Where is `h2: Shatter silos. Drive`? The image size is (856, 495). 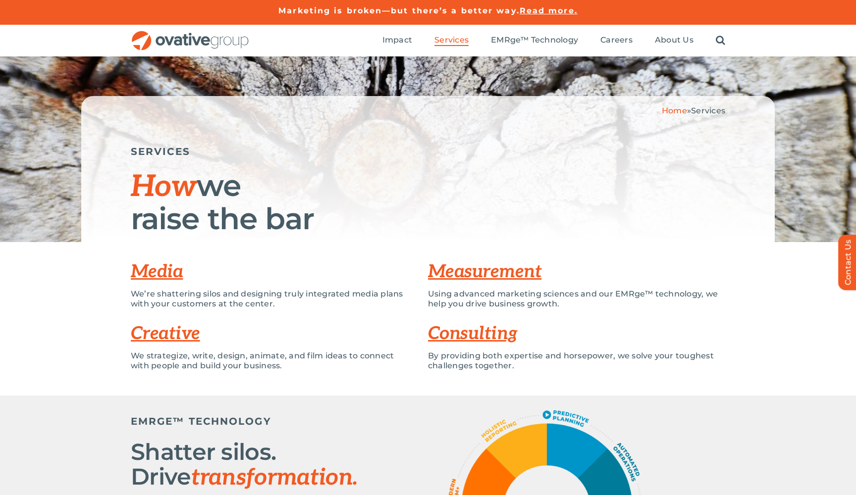 h2: Shatter silos. Drive is located at coordinates (250, 465).